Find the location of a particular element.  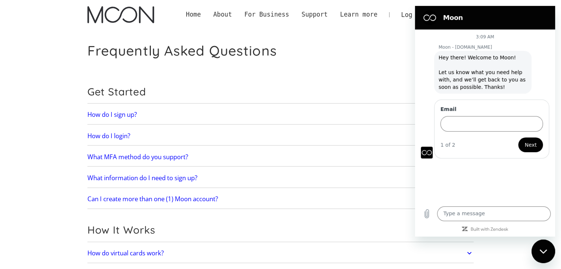

span: Hey there! Welcome to Moon! Let us know what you need help with, and we’ll get back to you as soo... is located at coordinates (68, 66).